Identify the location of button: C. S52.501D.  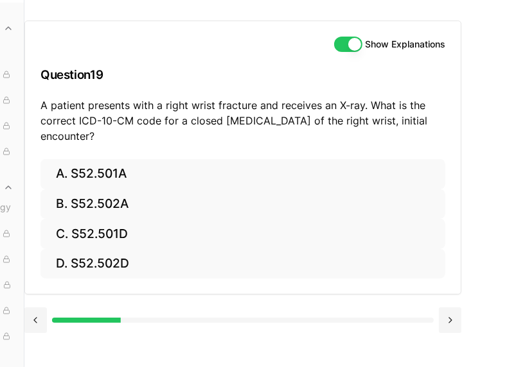
(243, 234).